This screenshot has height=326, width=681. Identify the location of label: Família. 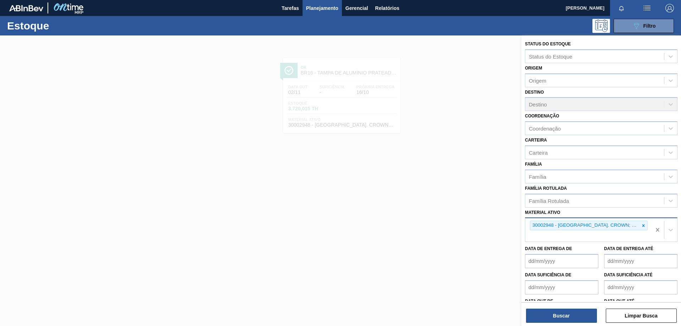
(533, 164).